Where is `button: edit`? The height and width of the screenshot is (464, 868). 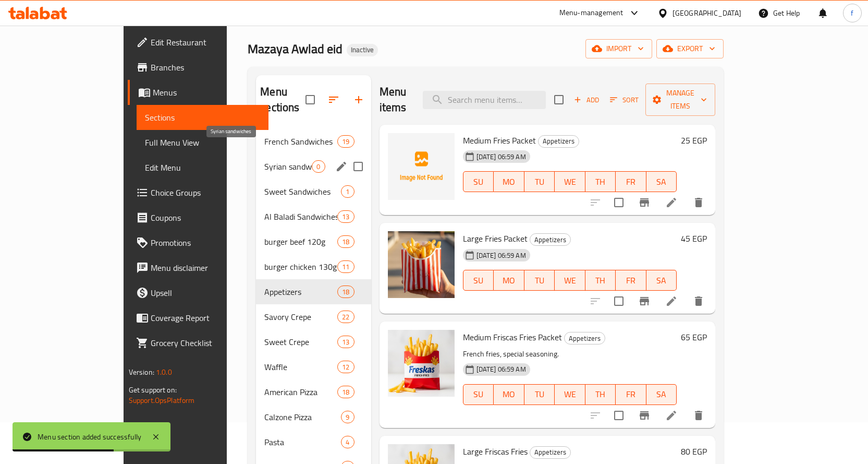 button: edit is located at coordinates (341, 166).